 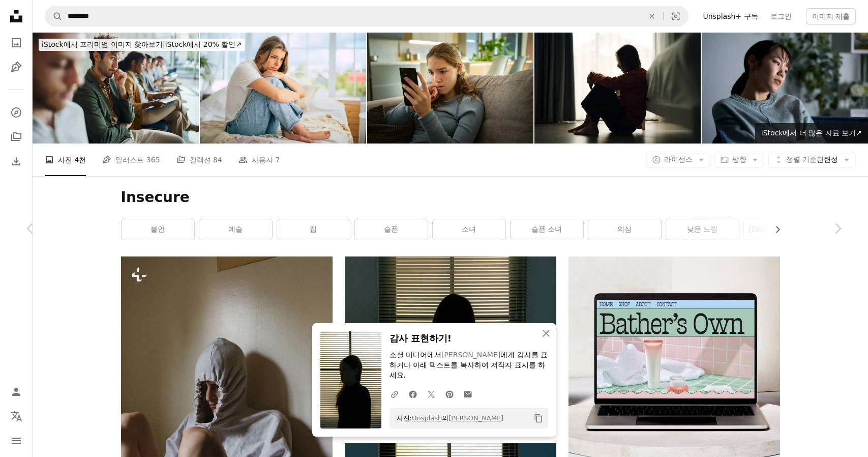 What do you see at coordinates (812, 160) in the screenshot?
I see `button: 정렬 기준관련성` at bounding box center [812, 160].